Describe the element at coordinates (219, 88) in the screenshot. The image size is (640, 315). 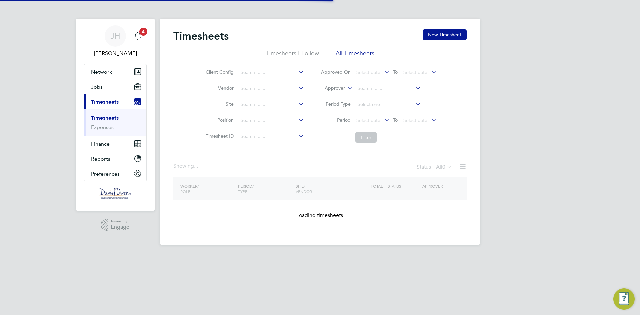
I see `label: Vendor` at that location.